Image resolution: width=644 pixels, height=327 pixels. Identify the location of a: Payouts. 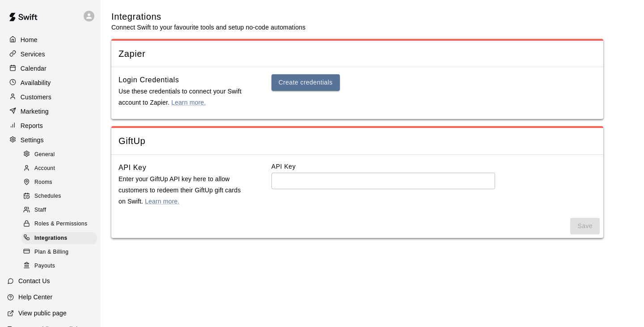
(61, 265).